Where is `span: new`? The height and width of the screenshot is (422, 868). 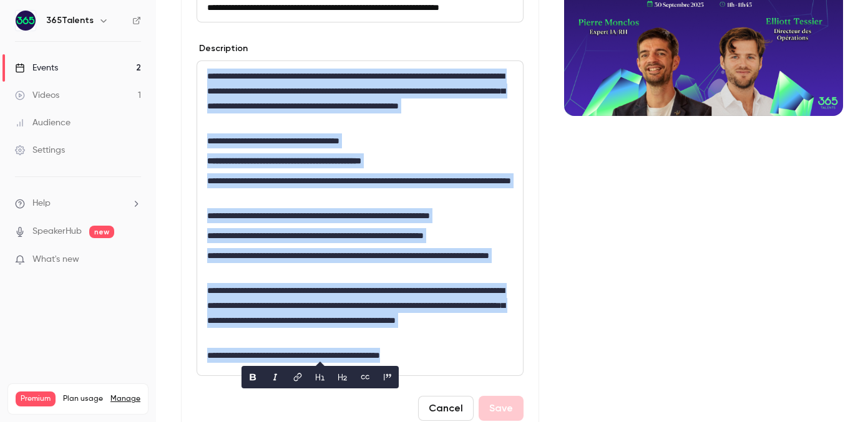
span: new is located at coordinates (102, 232).